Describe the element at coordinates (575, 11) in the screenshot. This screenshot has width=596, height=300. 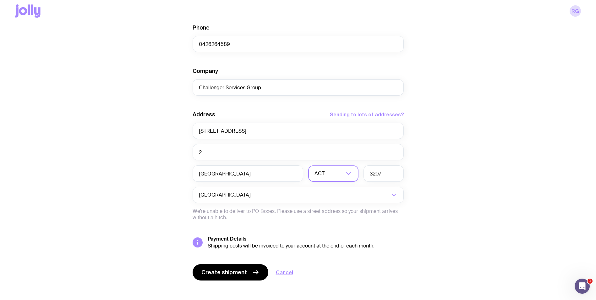
I see `a: RG` at that location.